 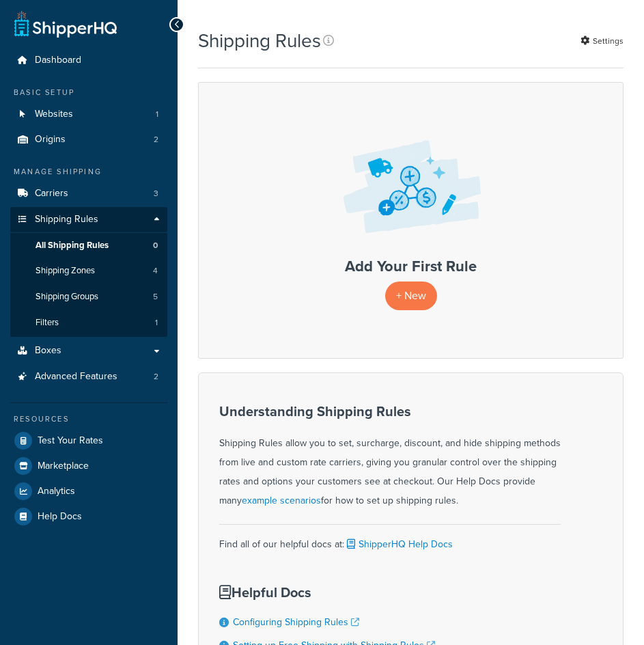 I want to click on a: + New, so click(x=411, y=295).